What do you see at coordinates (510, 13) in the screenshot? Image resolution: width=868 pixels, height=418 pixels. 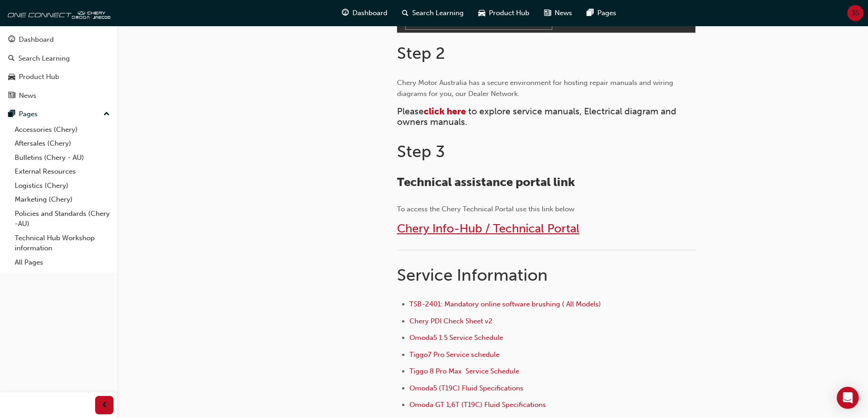 I see `span: Product Hub` at bounding box center [510, 13].